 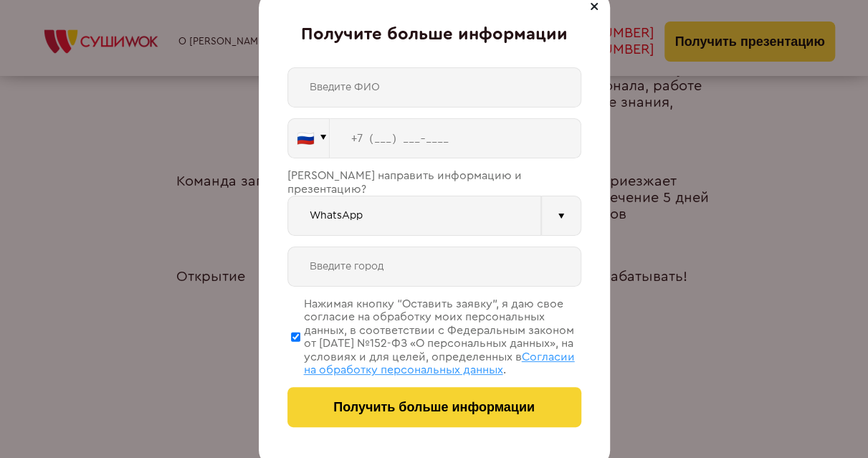 What do you see at coordinates (433, 407) in the screenshot?
I see `span: Получить больше информации` at bounding box center [433, 407].